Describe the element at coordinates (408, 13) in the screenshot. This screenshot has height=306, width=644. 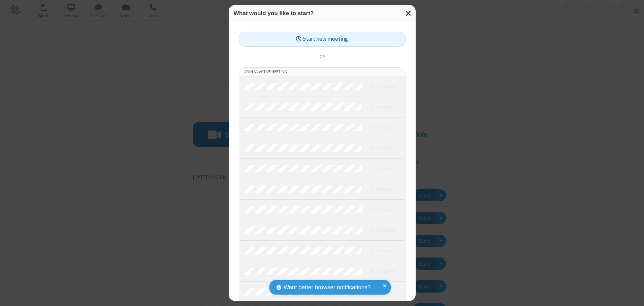
I see `button: Close modal` at that location.